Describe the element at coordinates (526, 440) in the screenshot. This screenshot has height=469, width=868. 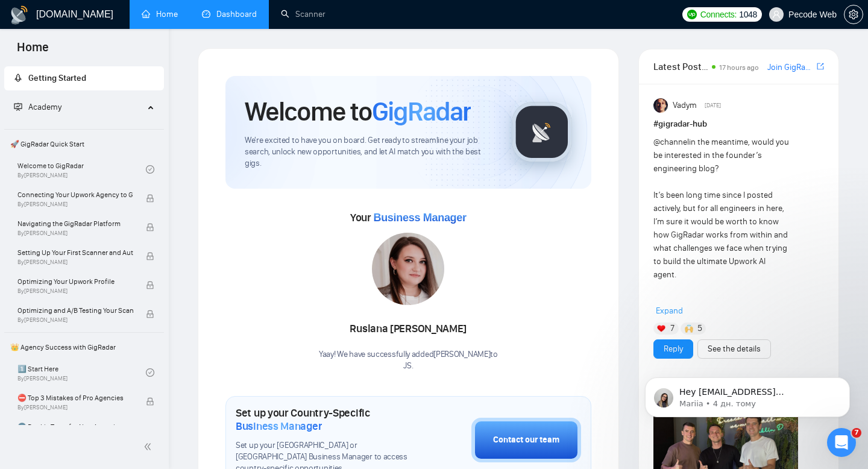
I see `div: Contact our team` at that location.